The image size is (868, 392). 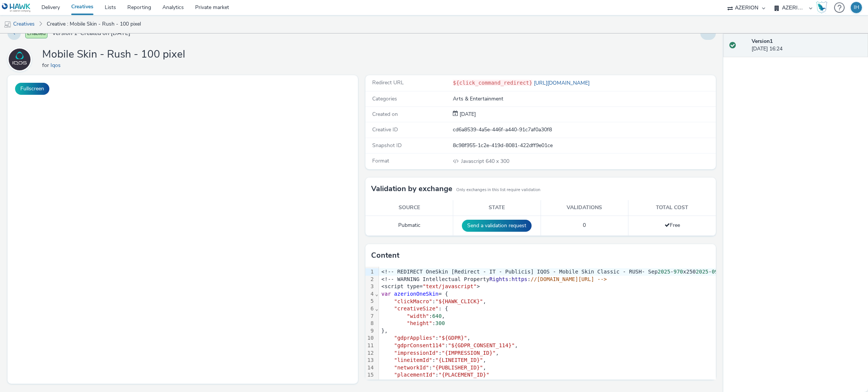 I want to click on div: 9, so click(x=370, y=331).